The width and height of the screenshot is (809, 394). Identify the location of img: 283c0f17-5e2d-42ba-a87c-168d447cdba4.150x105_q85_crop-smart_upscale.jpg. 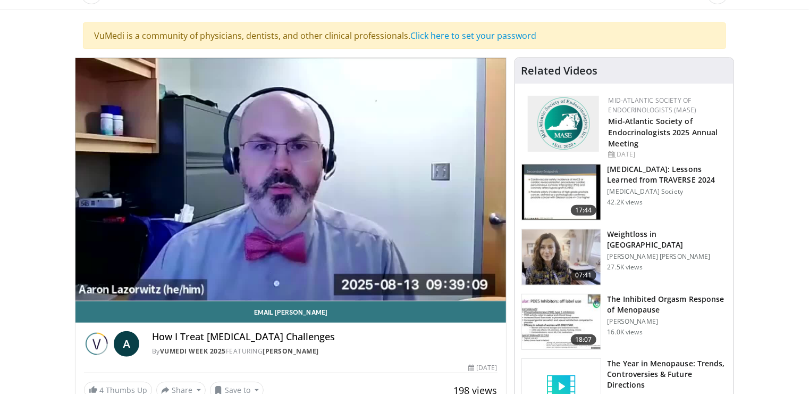
(562, 322).